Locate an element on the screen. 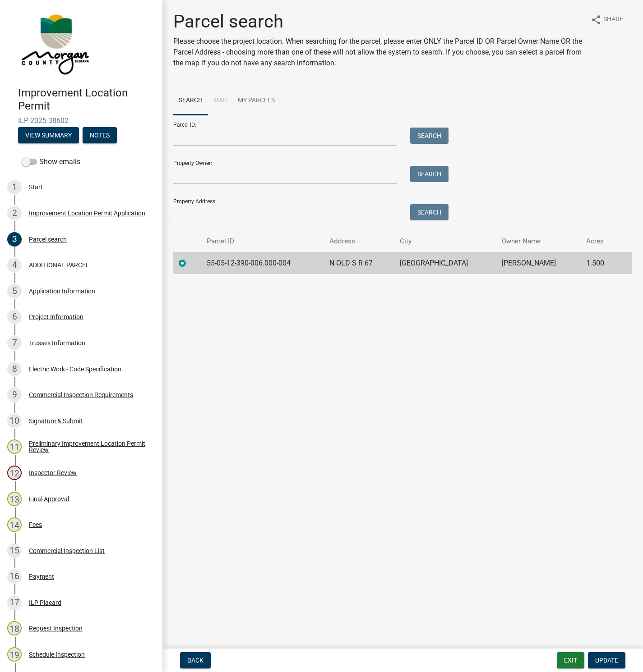 This screenshot has width=643, height=672. div: 7 is located at coordinates (14, 343).